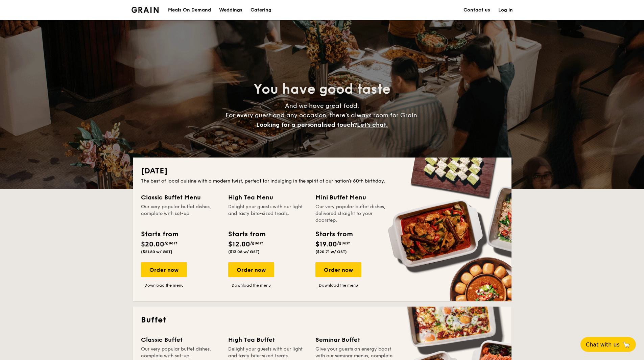  Describe the element at coordinates (322, 320) in the screenshot. I see `h2: Buffet` at that location.